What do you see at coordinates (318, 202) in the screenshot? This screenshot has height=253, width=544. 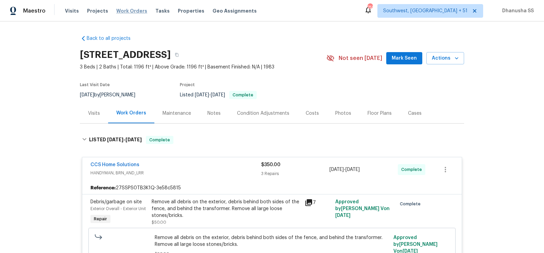 I see `div: 7` at bounding box center [318, 202].